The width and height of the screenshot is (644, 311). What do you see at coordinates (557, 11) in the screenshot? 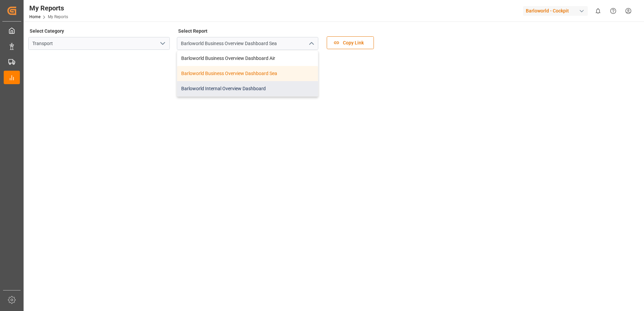
I see `button: Barloworld - Cockpit` at bounding box center [557, 11].